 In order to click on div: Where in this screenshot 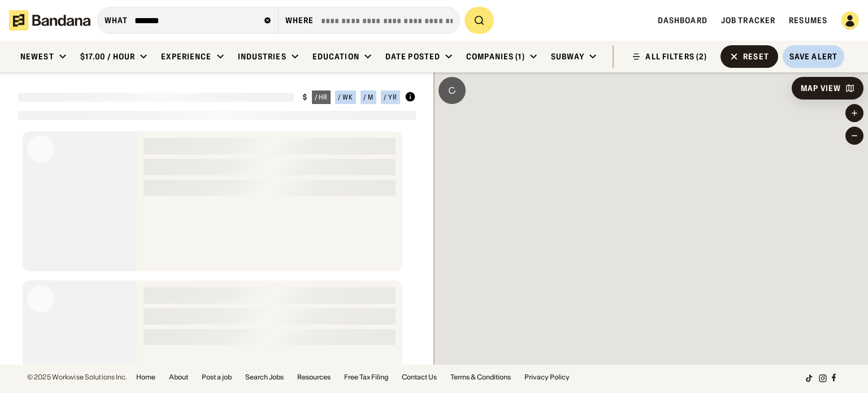, I will do `click(299, 20)`.